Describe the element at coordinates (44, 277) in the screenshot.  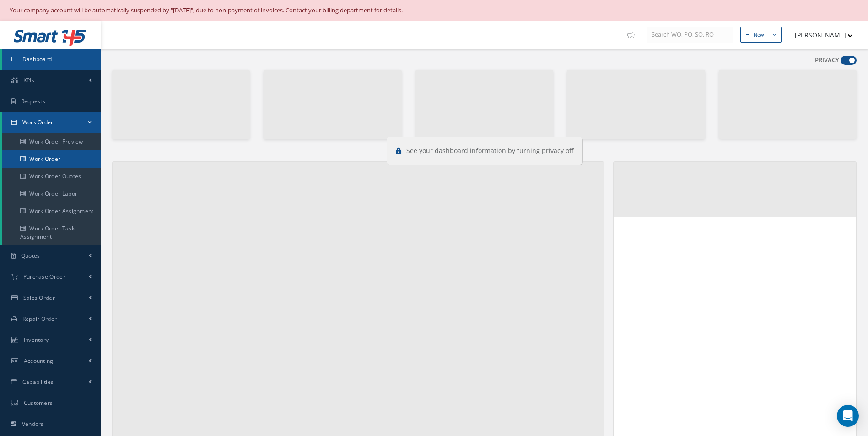
I see `span: Purchase Order` at that location.